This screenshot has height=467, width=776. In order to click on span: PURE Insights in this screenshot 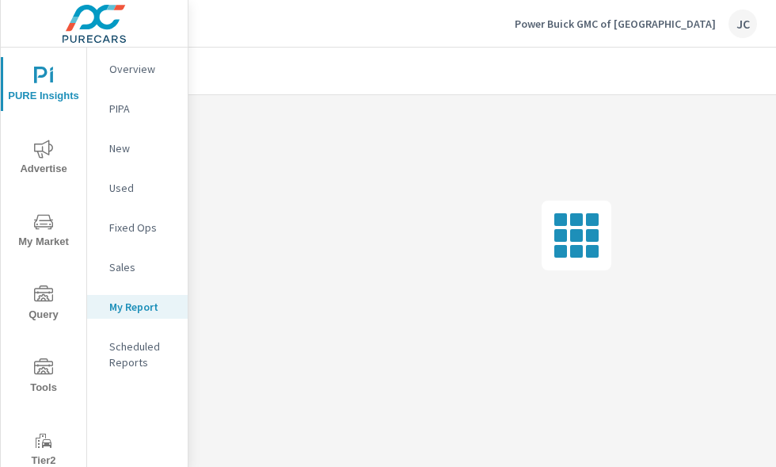, I will do `click(44, 86)`.